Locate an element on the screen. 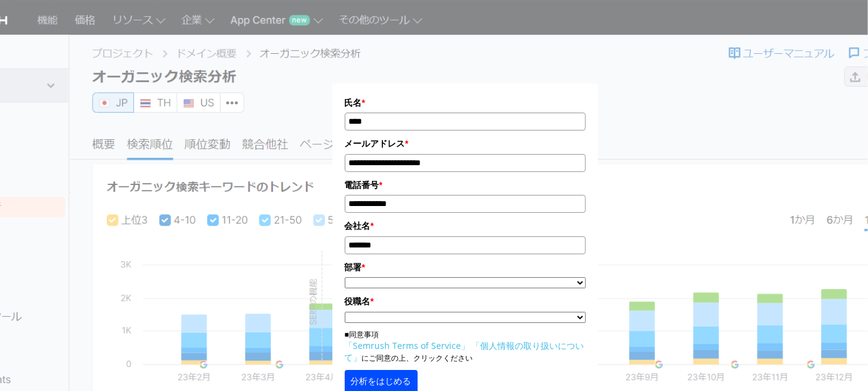 This screenshot has width=868, height=391. label: 会社名 is located at coordinates (465, 225).